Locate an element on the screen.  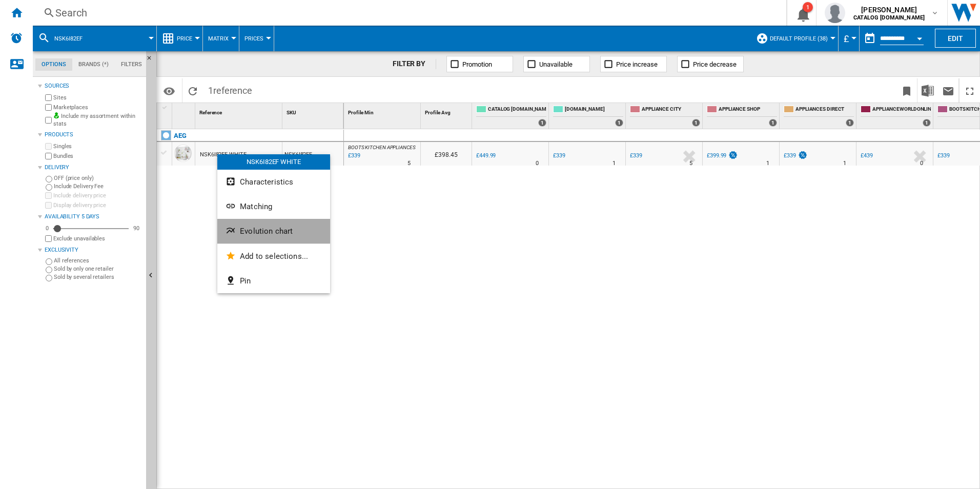
span: Add to selections... is located at coordinates (274, 256).